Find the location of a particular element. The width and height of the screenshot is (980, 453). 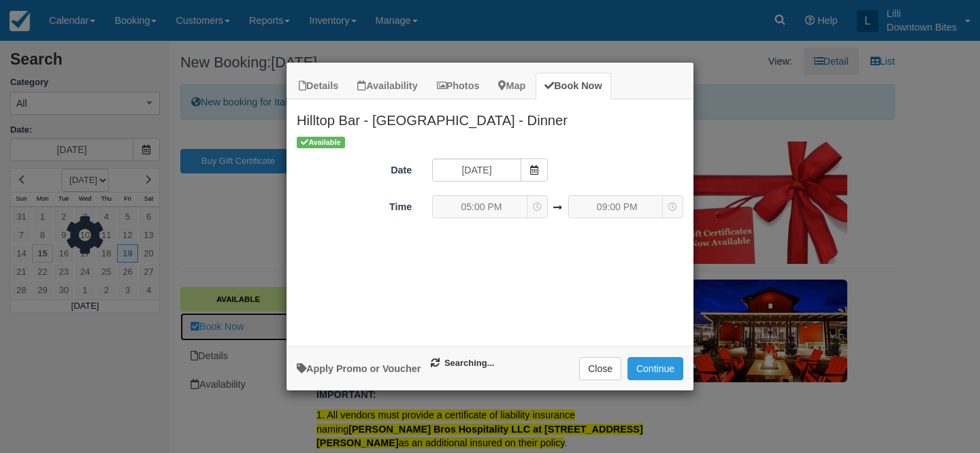

a: Book Now is located at coordinates (573, 86).